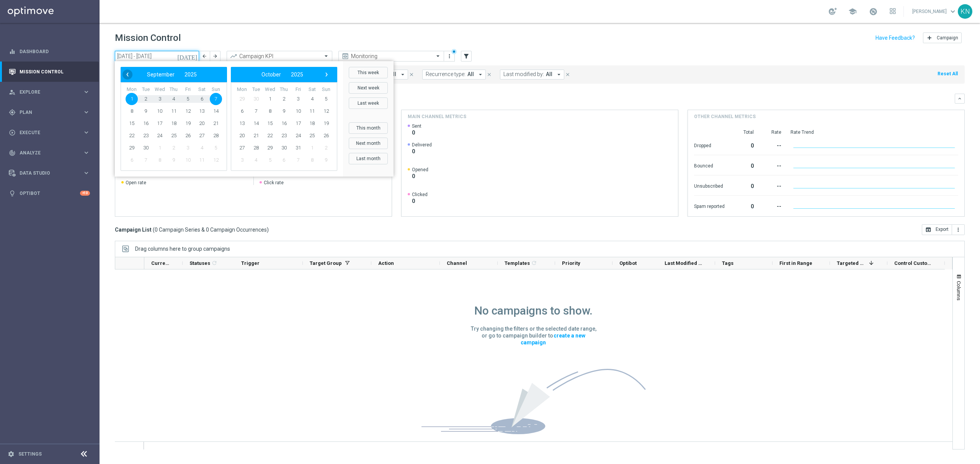  I want to click on span: 11, so click(174, 111).